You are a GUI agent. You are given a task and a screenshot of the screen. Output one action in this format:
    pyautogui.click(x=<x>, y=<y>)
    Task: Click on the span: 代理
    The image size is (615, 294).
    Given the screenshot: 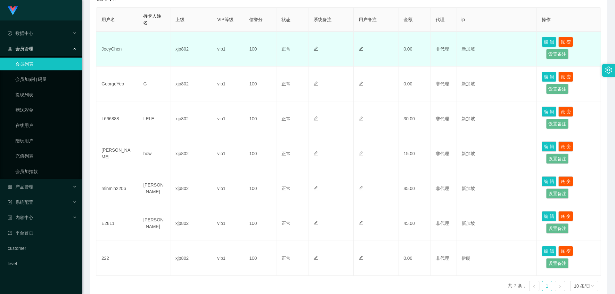 What is the action you would take?
    pyautogui.click(x=440, y=20)
    